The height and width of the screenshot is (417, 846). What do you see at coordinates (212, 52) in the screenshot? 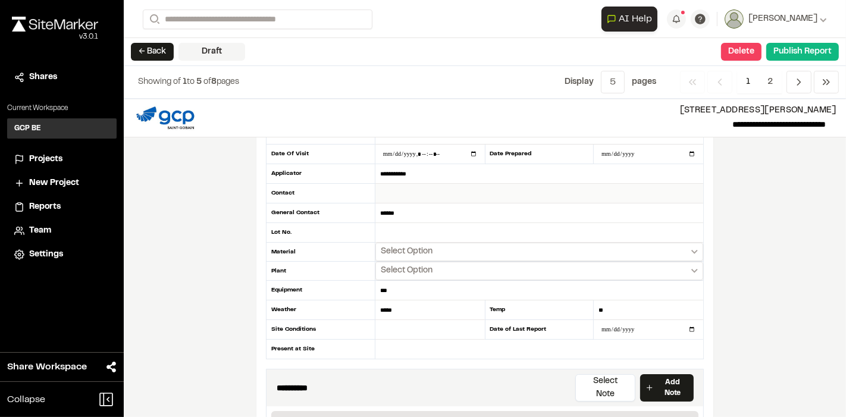
I see `div: Draft` at bounding box center [212, 52].